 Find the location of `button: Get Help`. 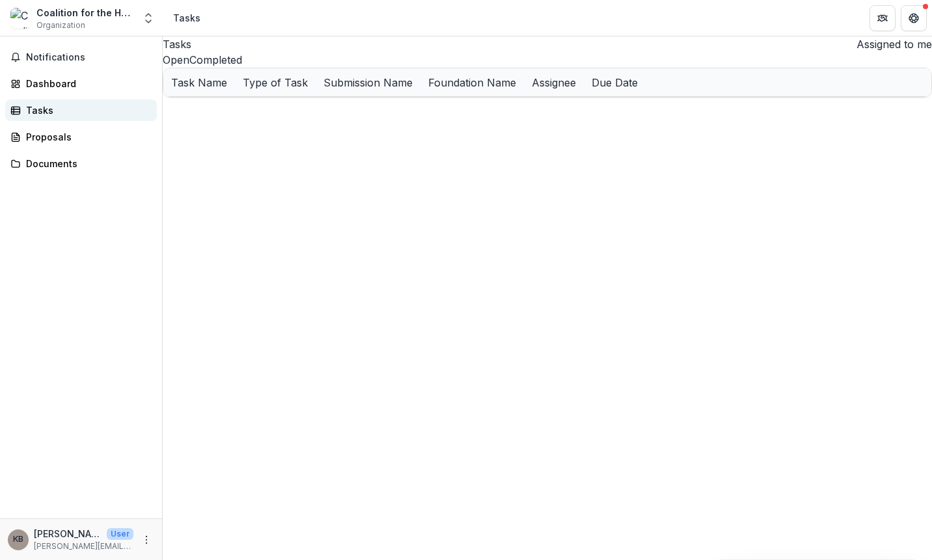

button: Get Help is located at coordinates (914, 18).